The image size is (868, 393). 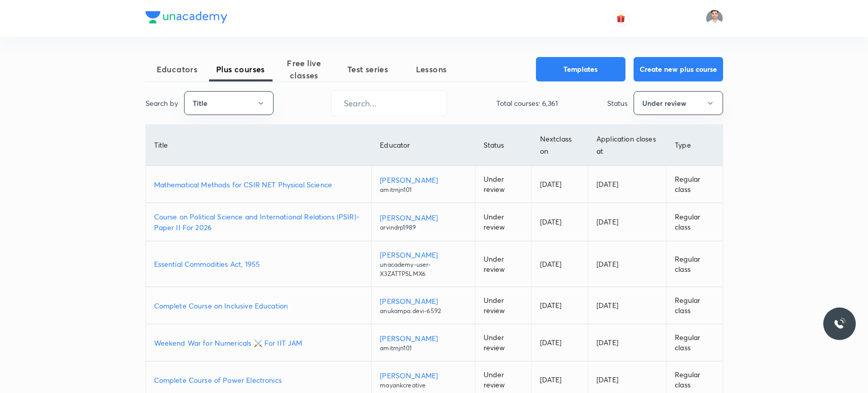 I want to click on input: Search..., so click(x=389, y=103).